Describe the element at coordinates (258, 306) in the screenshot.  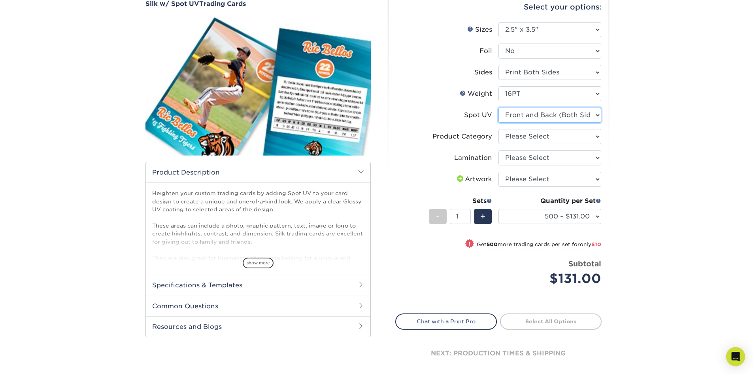
I see `h2: Common Questions` at that location.